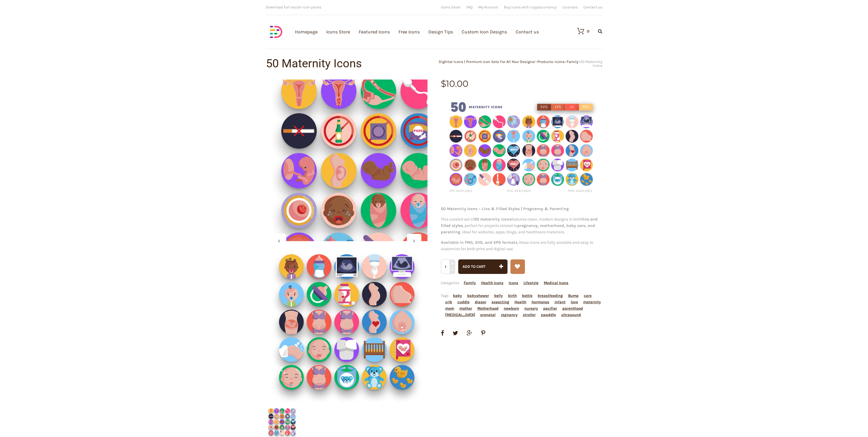  What do you see at coordinates (469, 7) in the screenshot?
I see `a: FAQ` at bounding box center [469, 7].